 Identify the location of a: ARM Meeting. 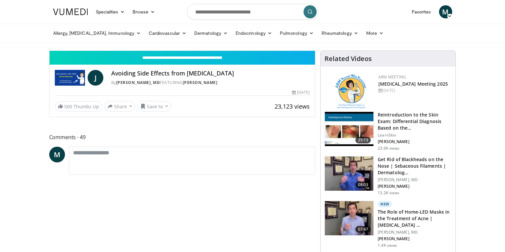
(392, 77).